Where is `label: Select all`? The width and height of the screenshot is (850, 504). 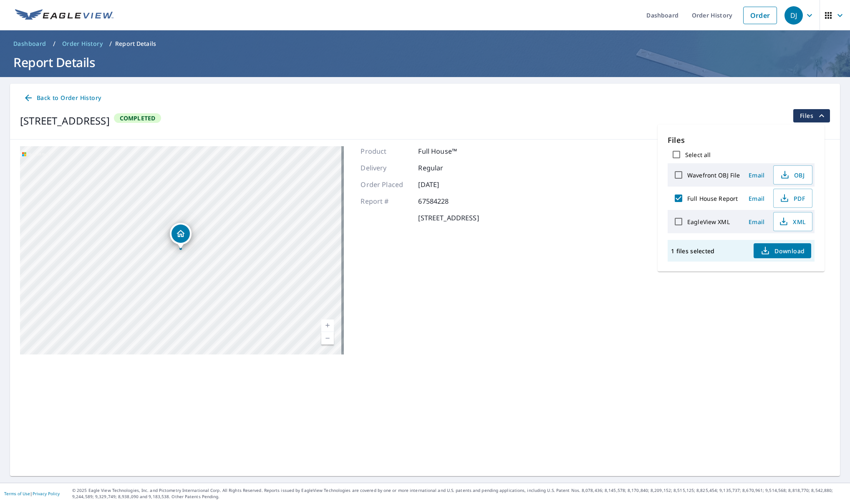 label: Select all is located at coordinates (698, 155).